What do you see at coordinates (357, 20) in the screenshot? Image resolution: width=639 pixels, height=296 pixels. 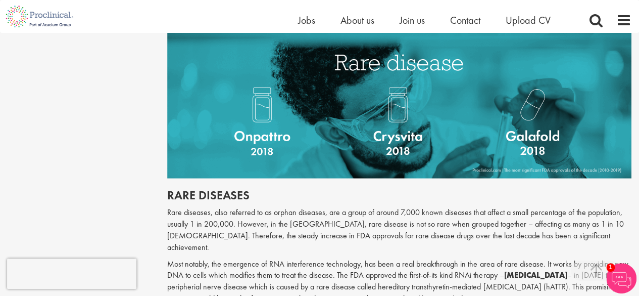 I see `span: About us` at bounding box center [357, 20].